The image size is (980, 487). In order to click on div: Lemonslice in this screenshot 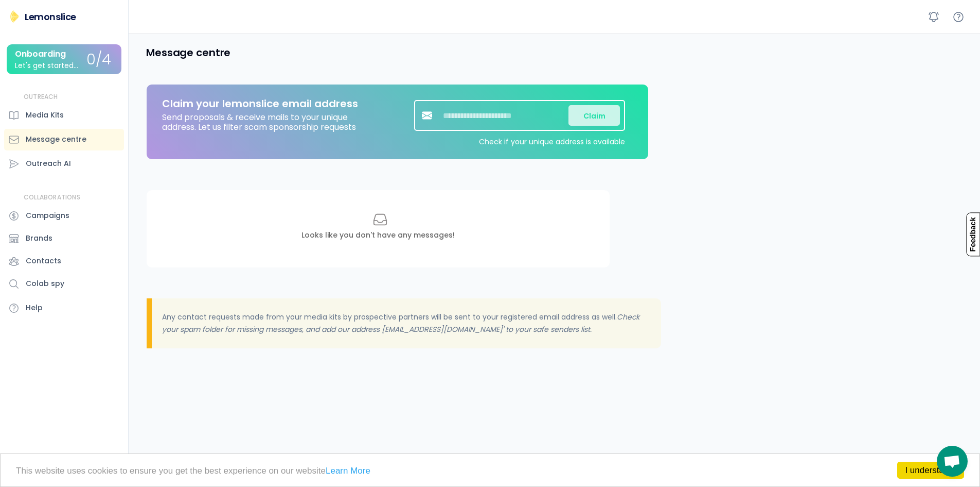, I will do `click(50, 16)`.